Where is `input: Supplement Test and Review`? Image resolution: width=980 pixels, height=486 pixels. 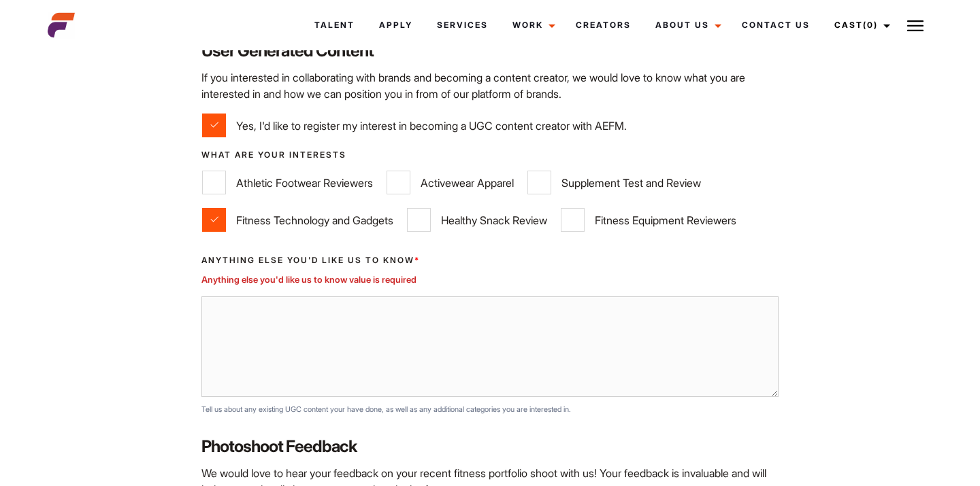 input: Supplement Test and Review is located at coordinates (539, 182).